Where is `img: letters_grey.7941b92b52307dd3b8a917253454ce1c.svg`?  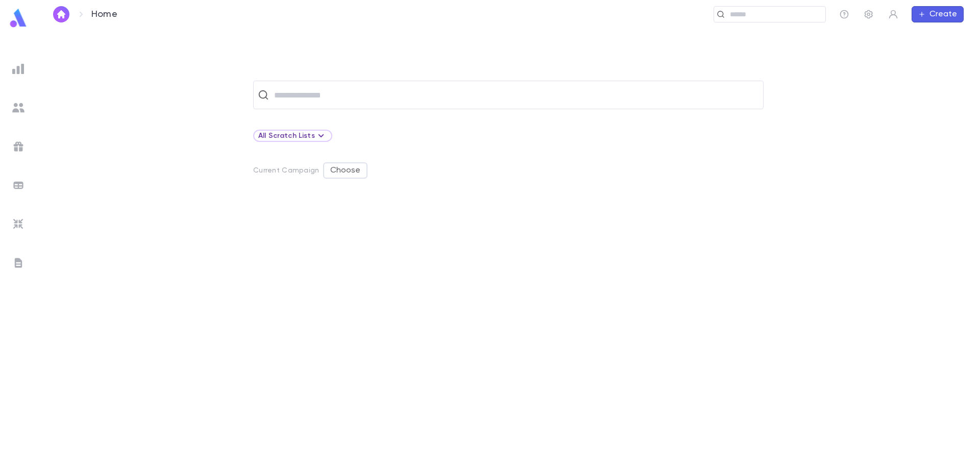
img: letters_grey.7941b92b52307dd3b8a917253454ce1c.svg is located at coordinates (19, 263).